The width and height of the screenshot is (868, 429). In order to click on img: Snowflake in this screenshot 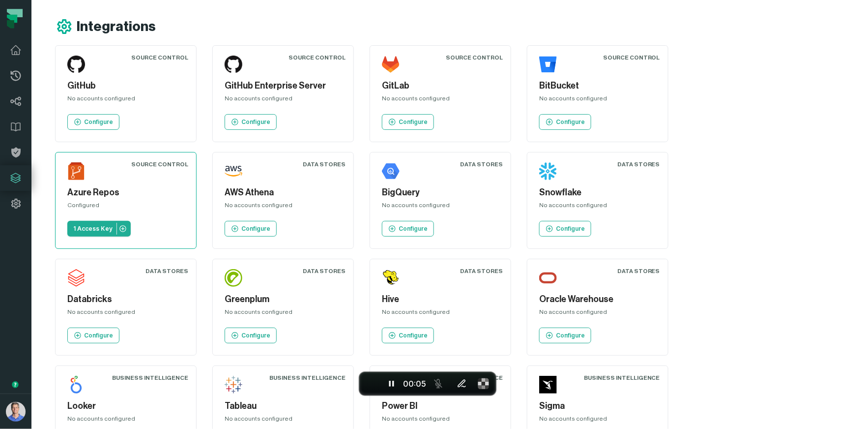, I will do `click(548, 171)`.